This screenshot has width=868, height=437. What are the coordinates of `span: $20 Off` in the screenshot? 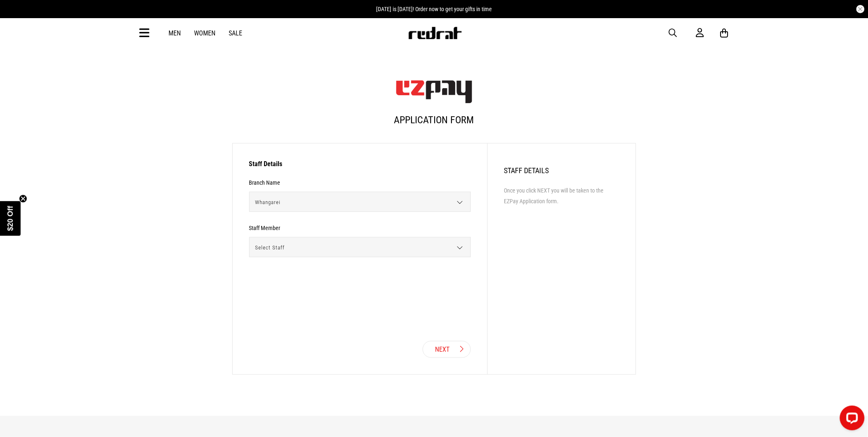 It's located at (10, 218).